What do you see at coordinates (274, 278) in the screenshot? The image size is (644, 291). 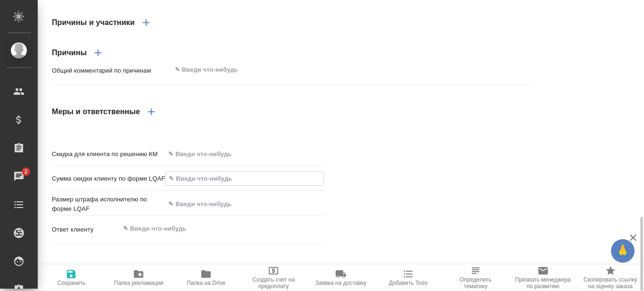 I see `button: Создать счет на предоплату` at bounding box center [274, 278].